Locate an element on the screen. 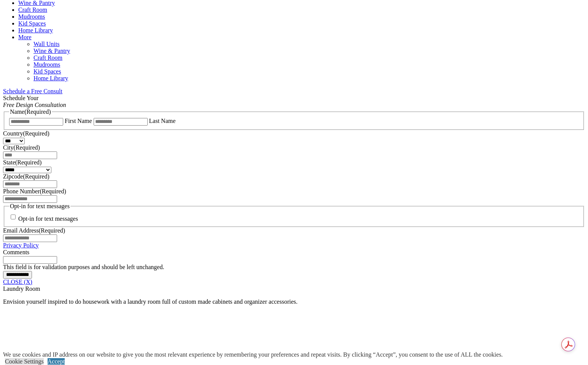  label: Comments is located at coordinates (16, 252).